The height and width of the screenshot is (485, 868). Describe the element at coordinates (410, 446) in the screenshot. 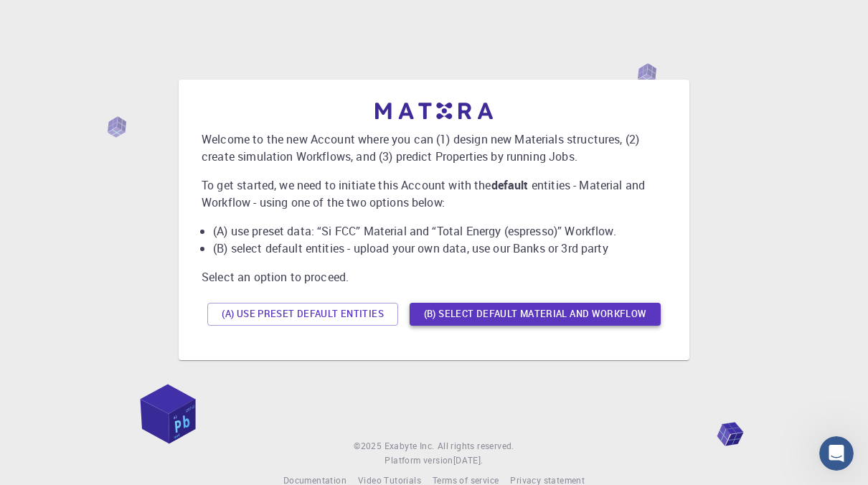

I see `span: Exabyte Inc.` at that location.